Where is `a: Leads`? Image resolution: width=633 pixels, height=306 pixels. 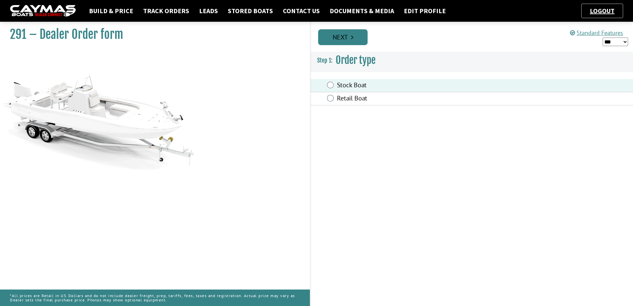 a: Leads is located at coordinates (208, 11).